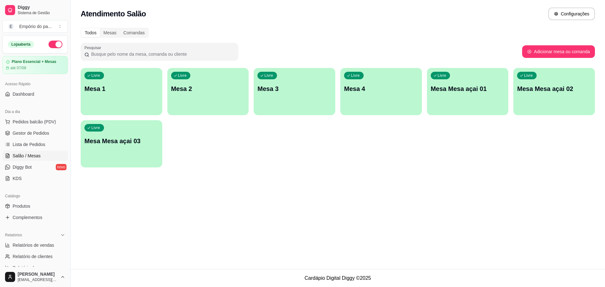 This screenshot has height=287, width=605. I want to click on p: Mesa 3, so click(294, 89).